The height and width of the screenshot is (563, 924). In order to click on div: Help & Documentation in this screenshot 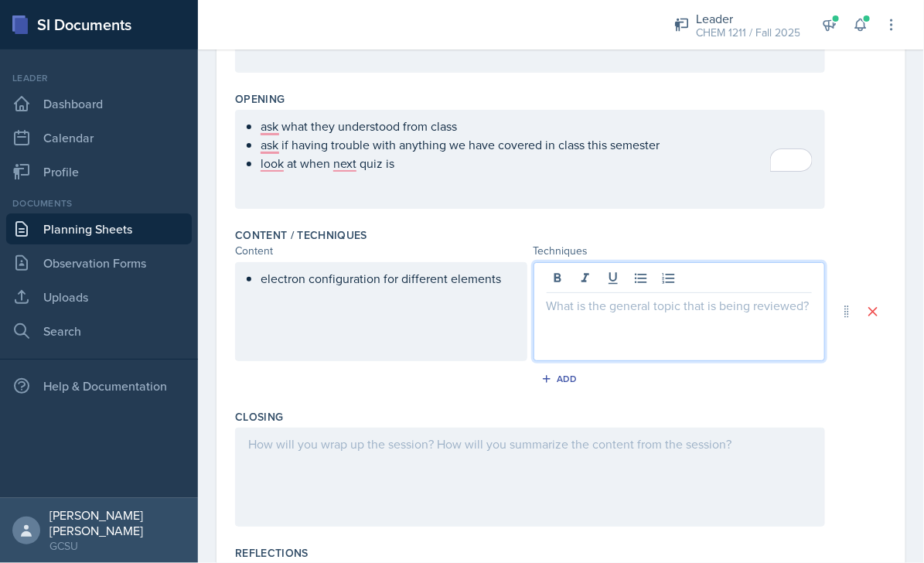, I will do `click(99, 386)`.